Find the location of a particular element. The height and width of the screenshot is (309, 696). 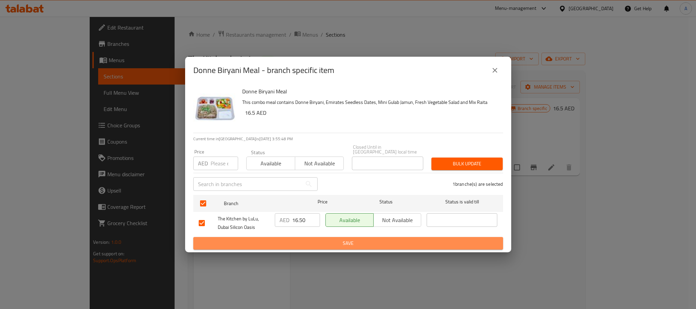

span: Status is valid till is located at coordinates (462, 202).